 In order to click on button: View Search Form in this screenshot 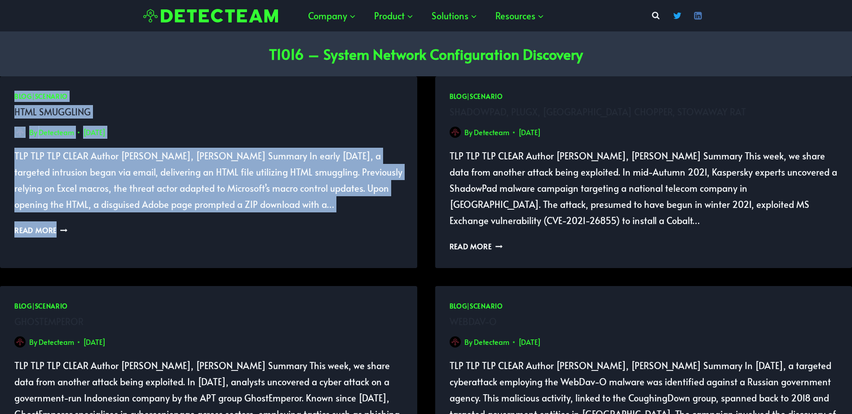, I will do `click(655, 16)`.